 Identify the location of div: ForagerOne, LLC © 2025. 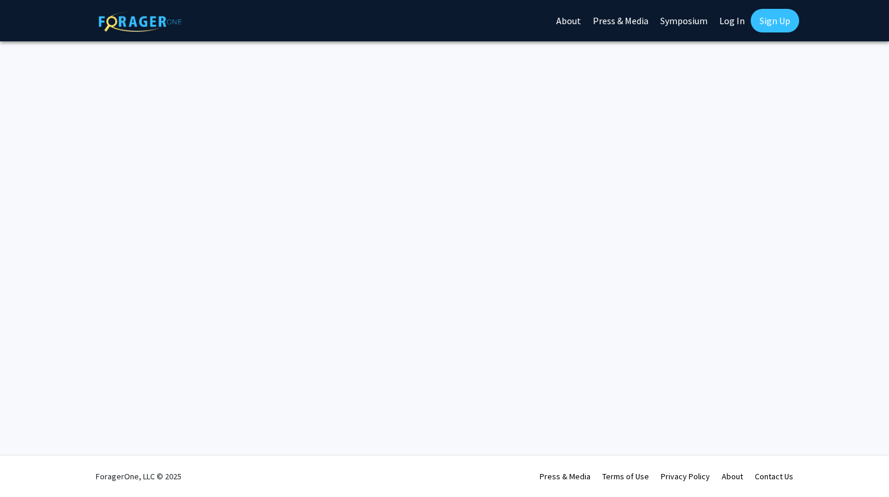
(138, 477).